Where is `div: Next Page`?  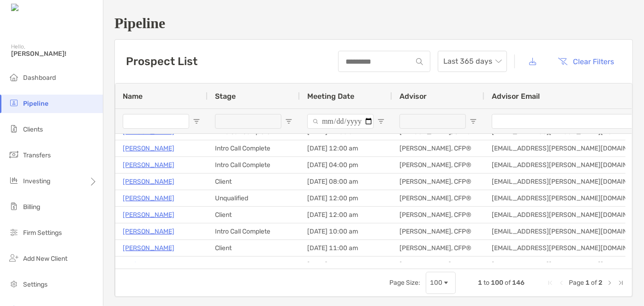 div: Next Page is located at coordinates (610, 283).